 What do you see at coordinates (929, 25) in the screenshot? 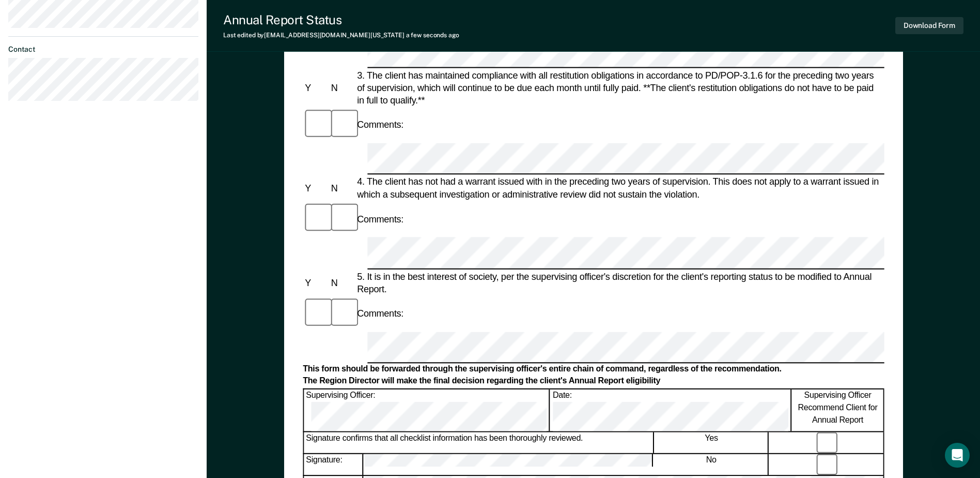
I see `button: Download Form` at bounding box center [929, 25].